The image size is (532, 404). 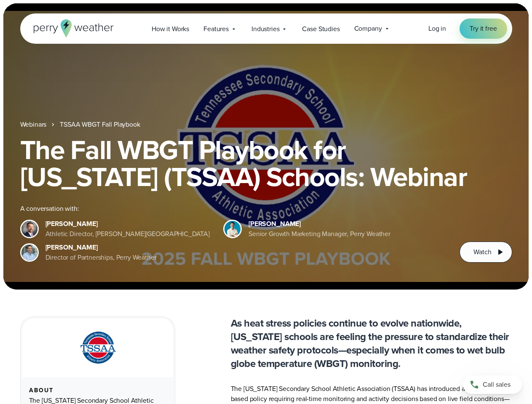 I want to click on span: Try it free, so click(x=483, y=29).